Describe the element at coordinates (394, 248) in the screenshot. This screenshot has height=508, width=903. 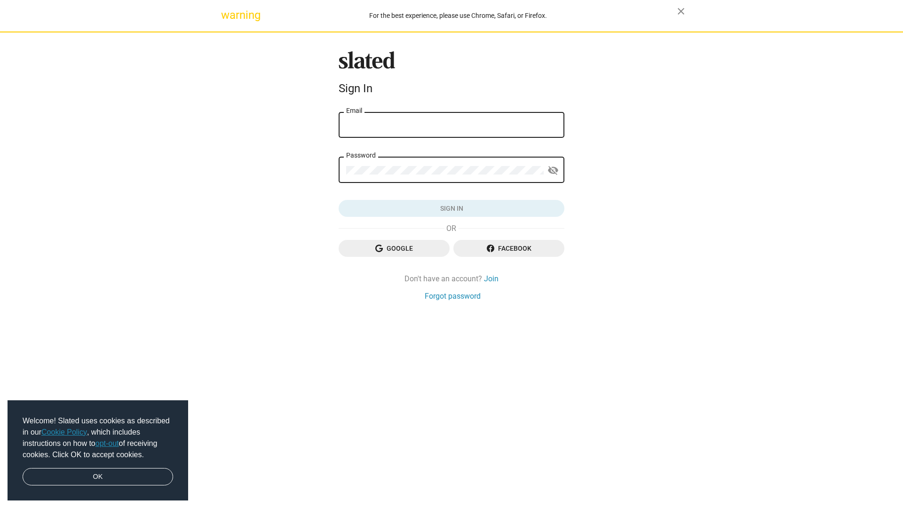
I see `span: Google` at that location.